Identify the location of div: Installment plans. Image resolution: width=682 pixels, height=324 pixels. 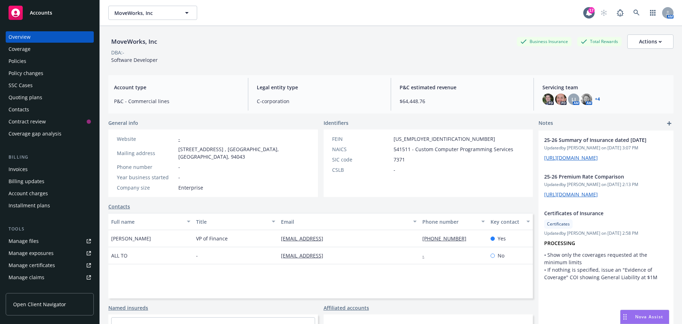
(29, 205).